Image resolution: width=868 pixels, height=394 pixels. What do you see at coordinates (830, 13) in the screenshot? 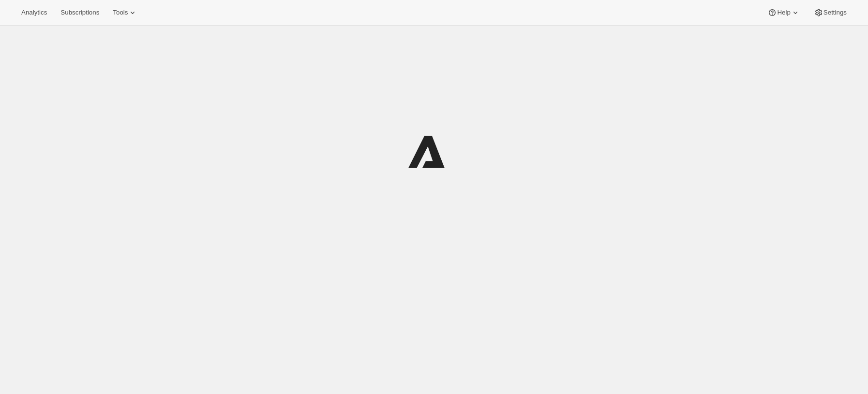
I see `button: Settings` at bounding box center [830, 13].